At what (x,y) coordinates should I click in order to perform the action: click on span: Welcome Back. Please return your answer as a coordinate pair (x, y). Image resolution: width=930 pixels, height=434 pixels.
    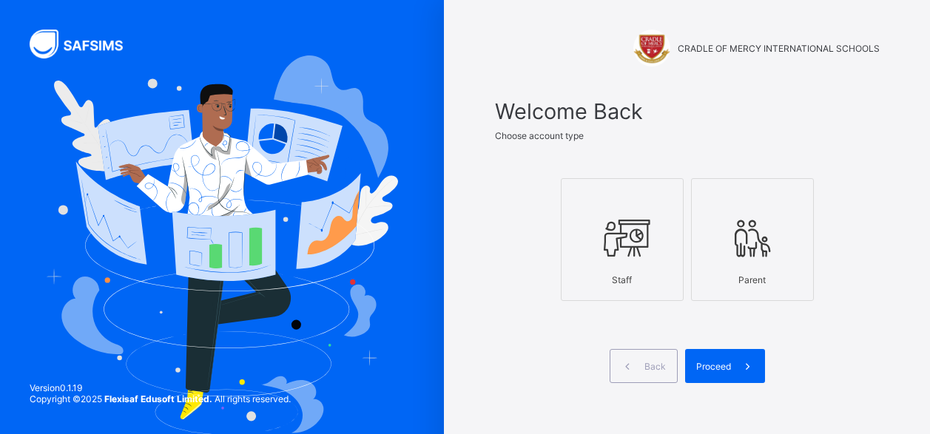
    Looking at the image, I should click on (687, 111).